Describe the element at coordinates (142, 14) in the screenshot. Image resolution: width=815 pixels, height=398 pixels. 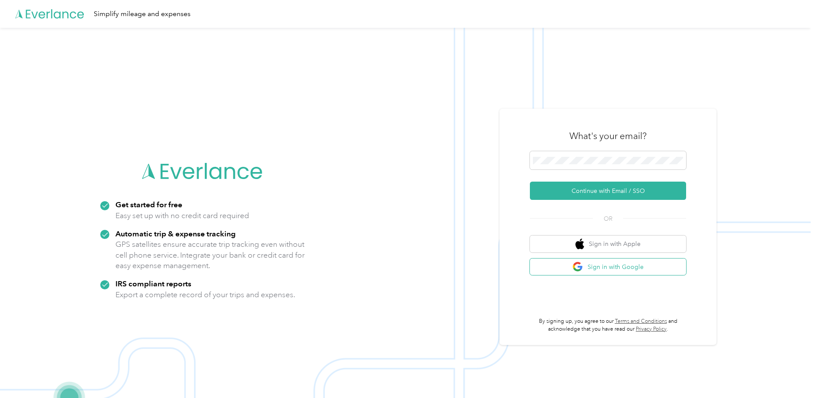
I see `div: Simplify mileage and expenses` at that location.